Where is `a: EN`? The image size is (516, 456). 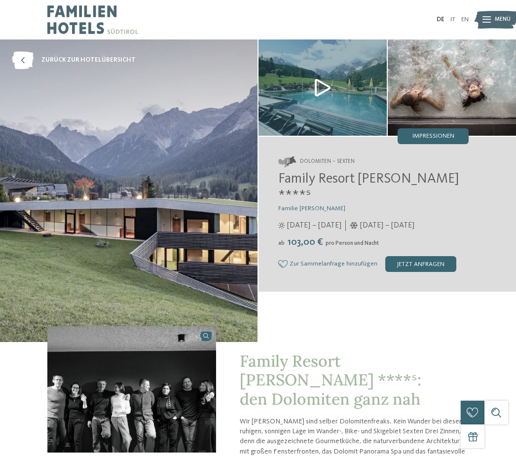
a: EN is located at coordinates (465, 19).